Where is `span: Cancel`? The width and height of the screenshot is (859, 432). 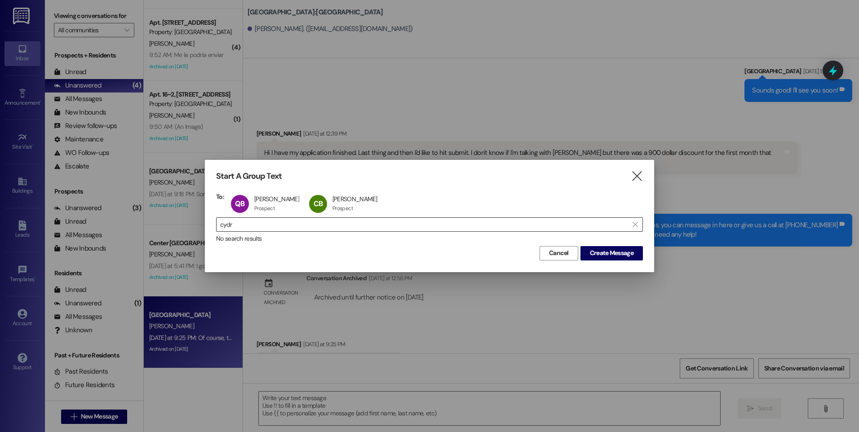
span: Cancel is located at coordinates (559, 253).